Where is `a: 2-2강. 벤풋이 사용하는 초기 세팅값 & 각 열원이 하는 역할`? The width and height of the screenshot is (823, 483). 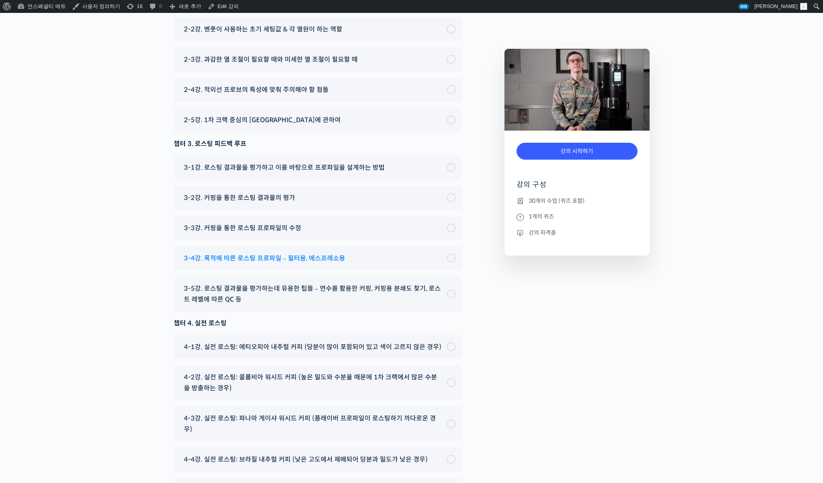 a: 2-2강. 벤풋이 사용하는 초기 세팅값 & 각 열원이 하는 역할 is located at coordinates (318, 29).